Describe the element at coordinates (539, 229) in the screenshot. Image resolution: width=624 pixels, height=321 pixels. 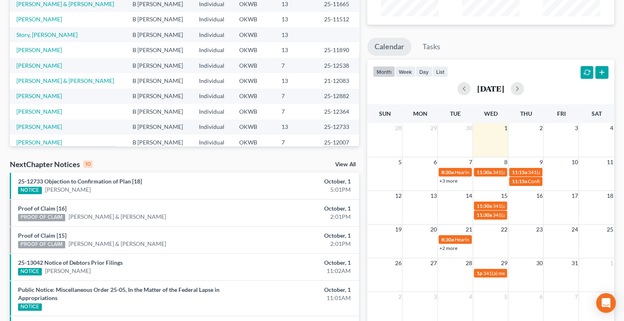
I see `span: 23` at that location.